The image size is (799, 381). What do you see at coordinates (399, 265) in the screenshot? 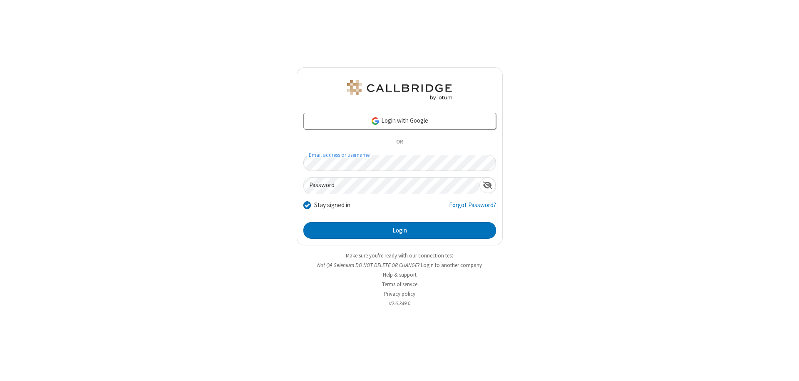
I see `li: Not QA Selenium DO NOT DELETE OR CHANGE?` at bounding box center [399, 265].